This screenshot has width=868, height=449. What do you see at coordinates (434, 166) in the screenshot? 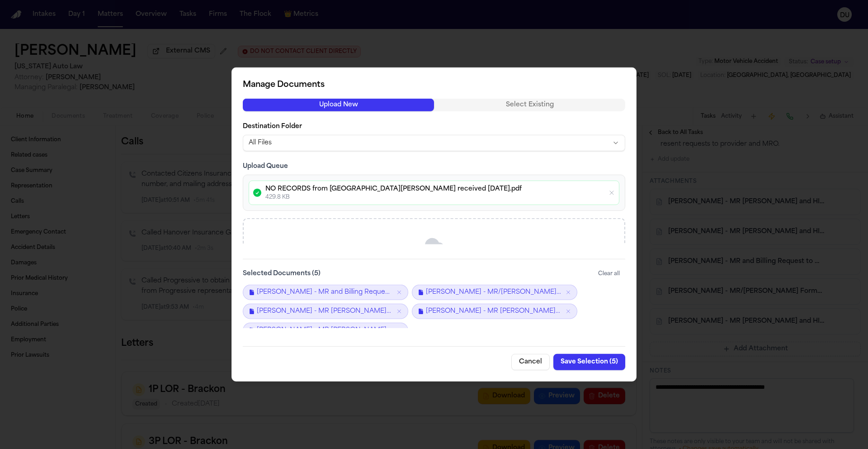
I see `h3: Upload Queue` at bounding box center [434, 166].